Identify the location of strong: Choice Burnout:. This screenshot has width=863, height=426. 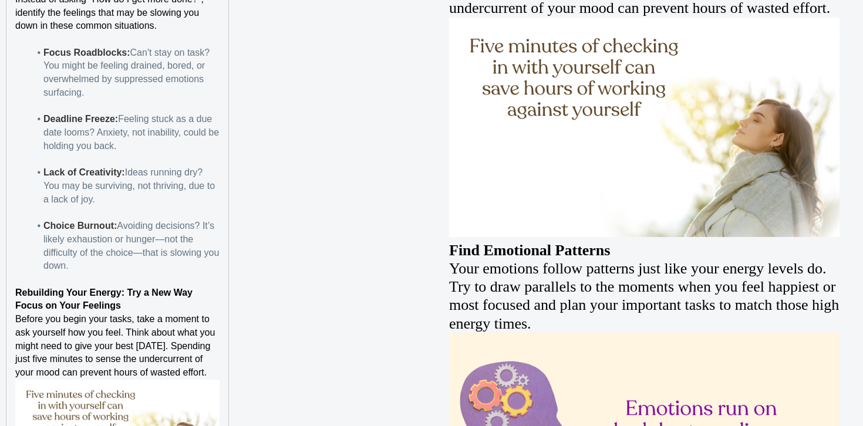
(80, 225).